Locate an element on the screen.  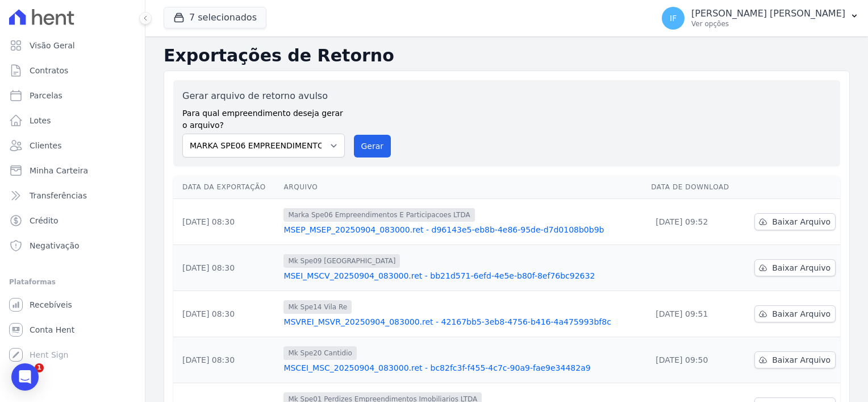
a: Crédito is located at coordinates (72, 221).